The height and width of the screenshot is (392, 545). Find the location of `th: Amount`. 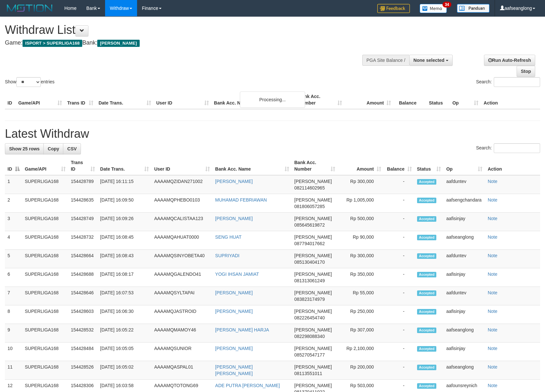

th: Amount is located at coordinates (369, 100).